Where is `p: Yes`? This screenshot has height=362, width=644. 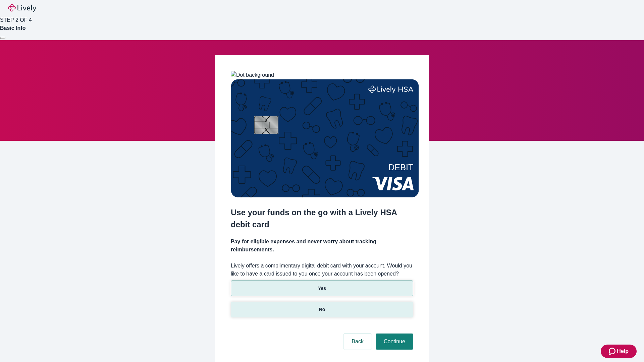
p: Yes is located at coordinates (322, 288).